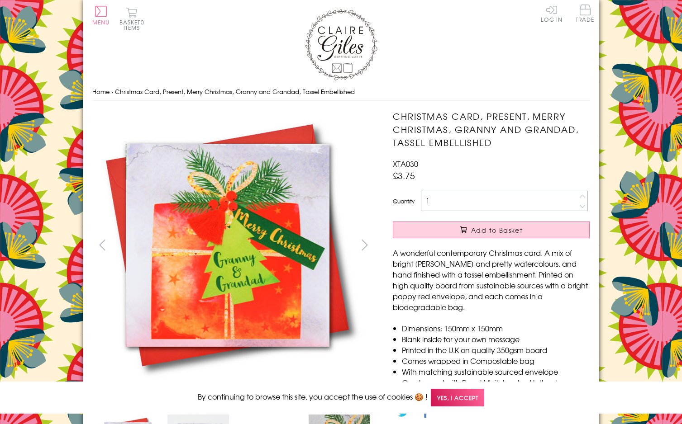  What do you see at coordinates (405, 164) in the screenshot?
I see `span: XTA030` at bounding box center [405, 164].